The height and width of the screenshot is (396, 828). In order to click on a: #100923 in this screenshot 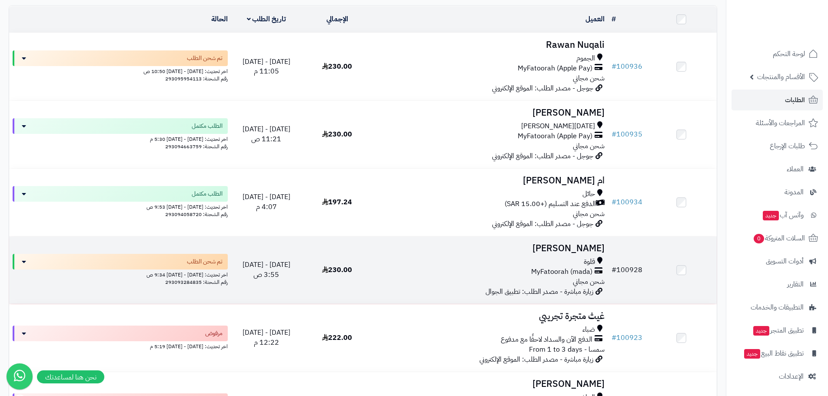, I will do `click(626, 338)`.